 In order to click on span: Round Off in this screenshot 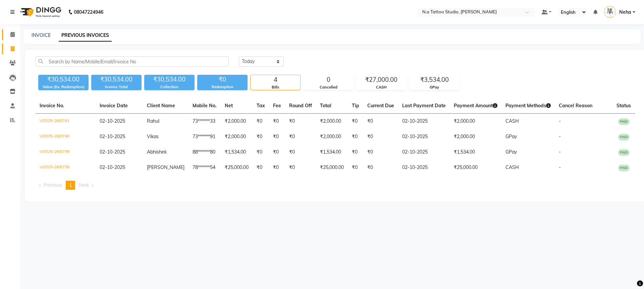, I will do `click(301, 106)`.